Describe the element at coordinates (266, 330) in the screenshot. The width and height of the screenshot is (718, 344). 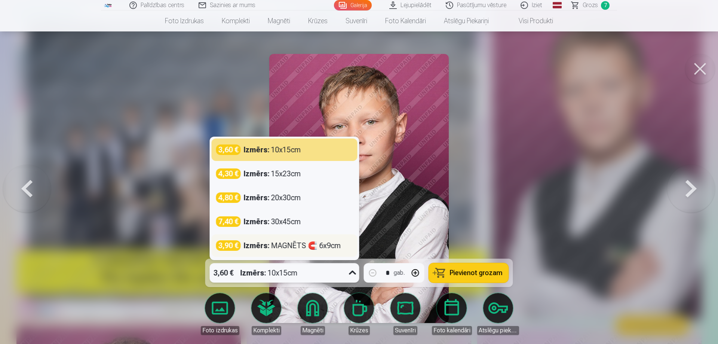
I see `div: Komplekti` at that location.